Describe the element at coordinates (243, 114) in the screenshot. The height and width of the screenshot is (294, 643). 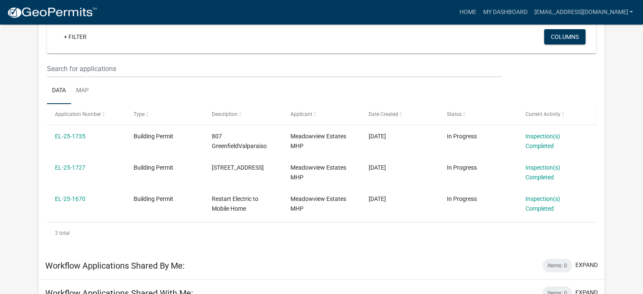
I see `datatable-header-cell: Description` at that location.